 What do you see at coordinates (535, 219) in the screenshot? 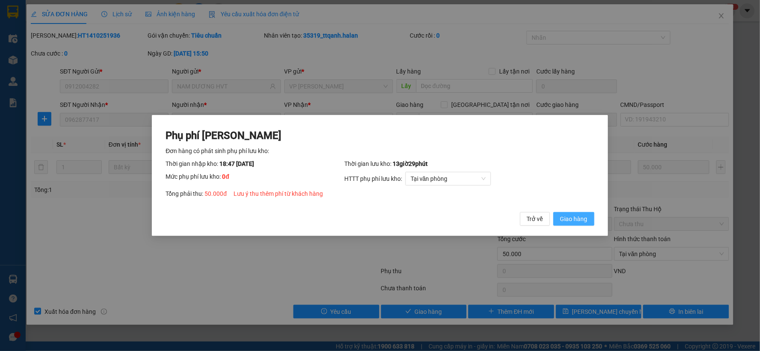
I see `button: Trở về` at bounding box center [535, 219].